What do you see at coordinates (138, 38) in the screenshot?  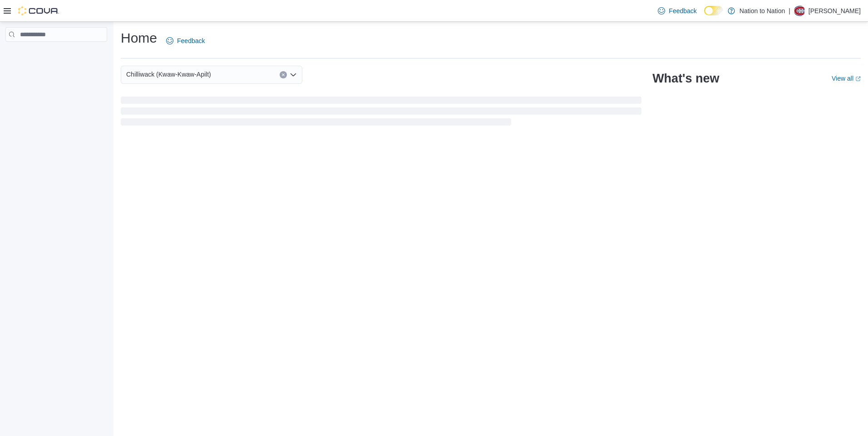 I see `h1: Home` at bounding box center [138, 38].